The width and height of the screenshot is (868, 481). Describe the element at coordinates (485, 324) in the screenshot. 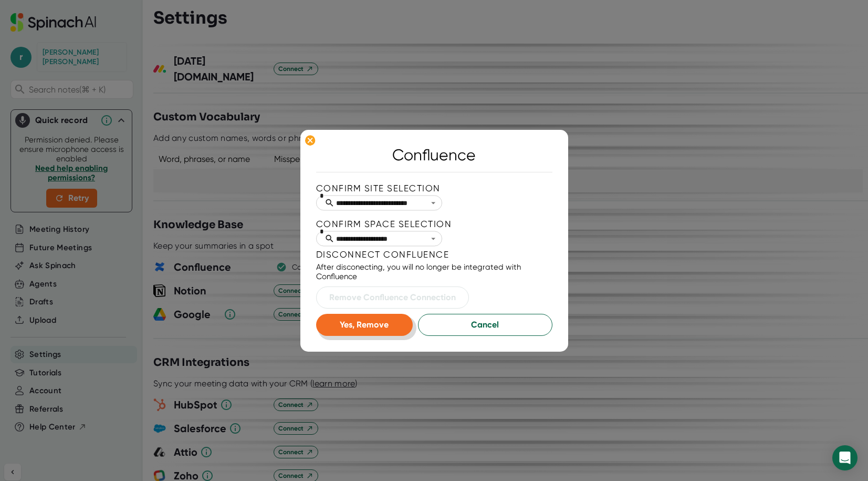

I see `button: Cancel` at that location.